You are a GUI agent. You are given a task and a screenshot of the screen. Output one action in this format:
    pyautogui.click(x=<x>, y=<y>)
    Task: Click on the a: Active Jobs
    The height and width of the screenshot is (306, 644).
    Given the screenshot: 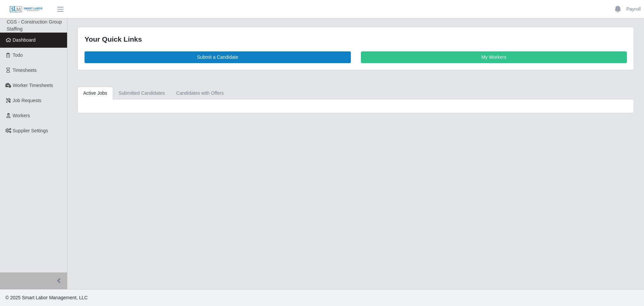 What is the action you would take?
    pyautogui.click(x=95, y=93)
    